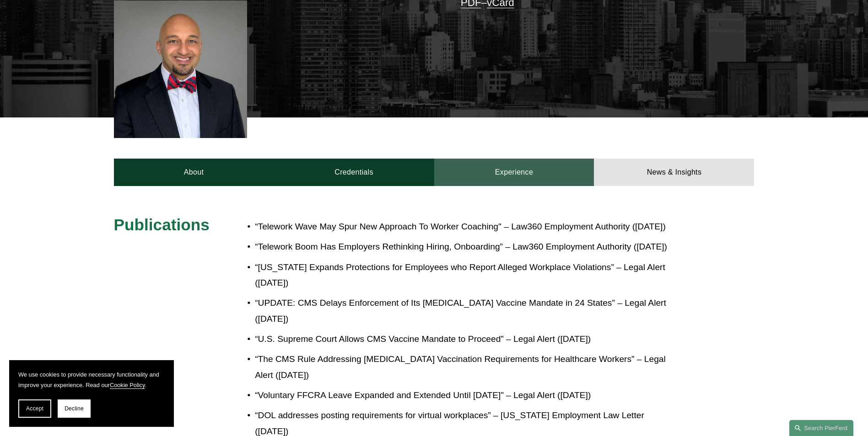  Describe the element at coordinates (92, 393) in the screenshot. I see `section: Cookie banner` at that location.